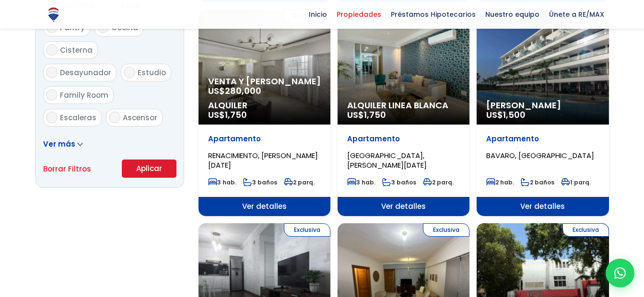  Describe the element at coordinates (264, 105) in the screenshot. I see `span: Alquiler` at that location.